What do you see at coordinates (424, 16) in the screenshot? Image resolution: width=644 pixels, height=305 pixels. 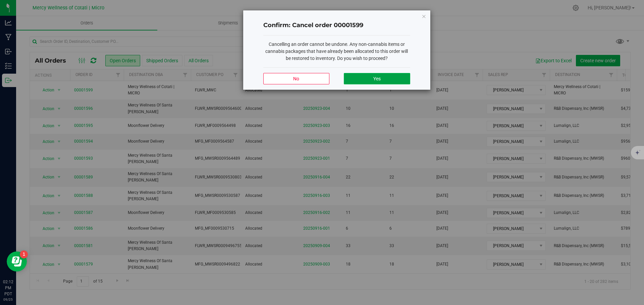 I see `button: Close modal` at bounding box center [424, 16].